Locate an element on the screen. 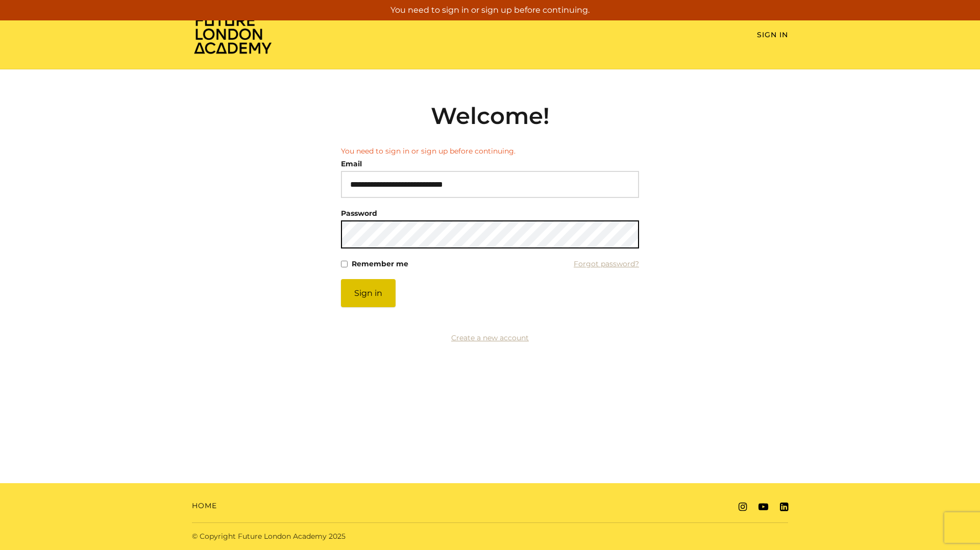 The image size is (980, 550). a: Create a new account is located at coordinates (490, 337).